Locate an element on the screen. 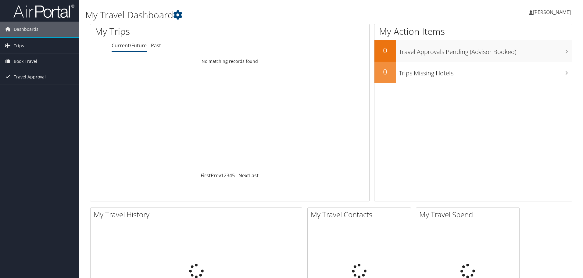 This screenshot has height=278, width=583. span: Travel Approval is located at coordinates (30, 77).